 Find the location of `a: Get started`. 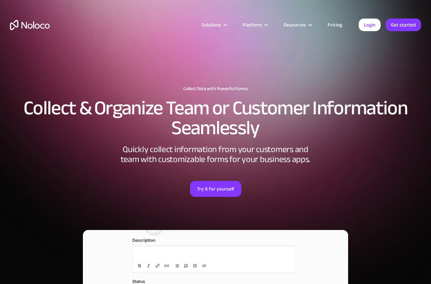

a: Get started is located at coordinates (403, 25).